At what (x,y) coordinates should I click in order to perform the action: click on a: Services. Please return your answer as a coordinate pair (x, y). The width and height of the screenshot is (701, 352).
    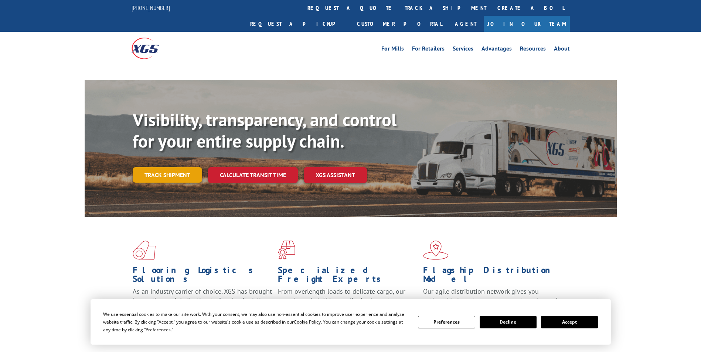
    Looking at the image, I should click on (463, 50).